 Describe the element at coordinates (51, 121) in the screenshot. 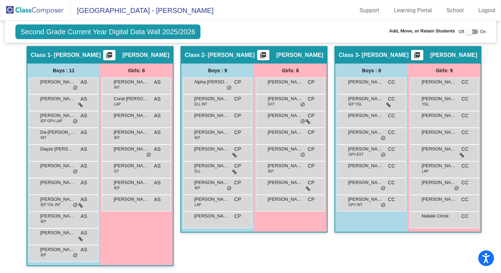

I see `span: IEP GPV LAP` at that location.